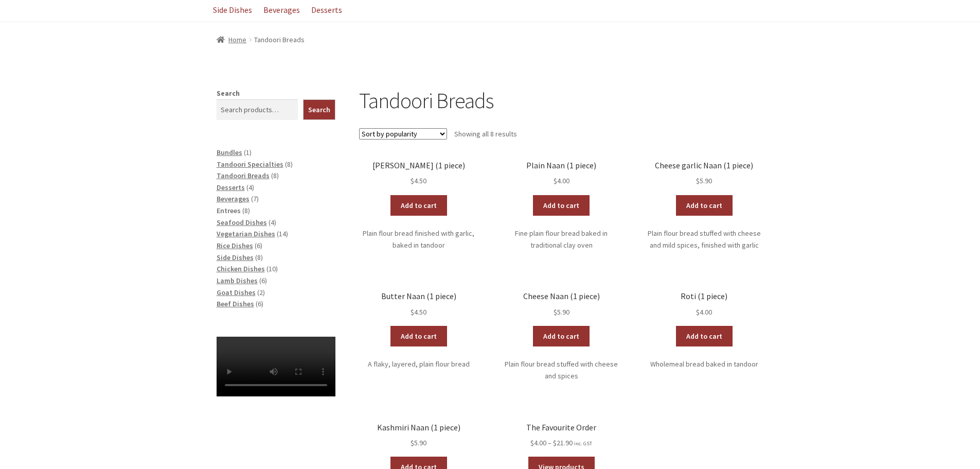 The width and height of the screenshot is (980, 469). I want to click on a: Goat Dishes, so click(236, 292).